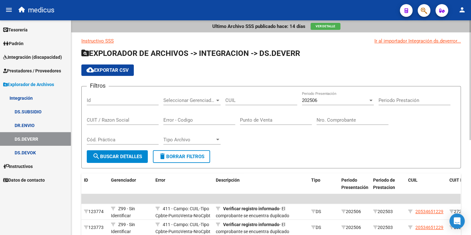 This screenshot has height=235, width=471. I want to click on h3: Filtros, so click(98, 86).